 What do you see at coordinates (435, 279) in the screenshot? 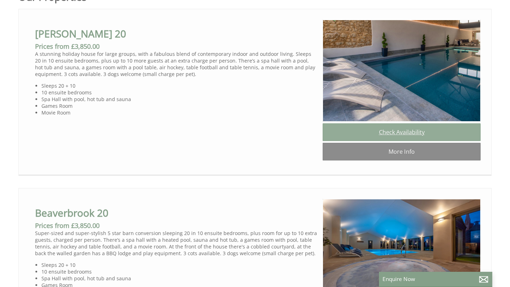
I see `p: Enquire Now` at bounding box center [435, 279].